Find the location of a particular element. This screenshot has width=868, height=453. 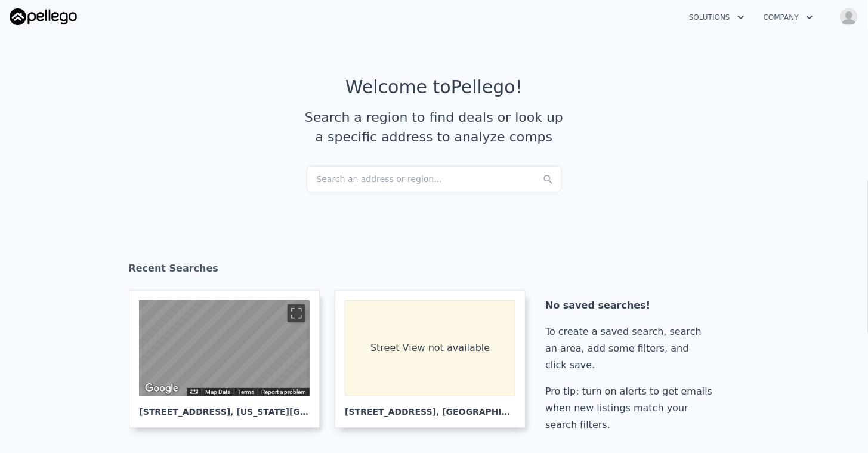

div: Map is located at coordinates (224, 348).